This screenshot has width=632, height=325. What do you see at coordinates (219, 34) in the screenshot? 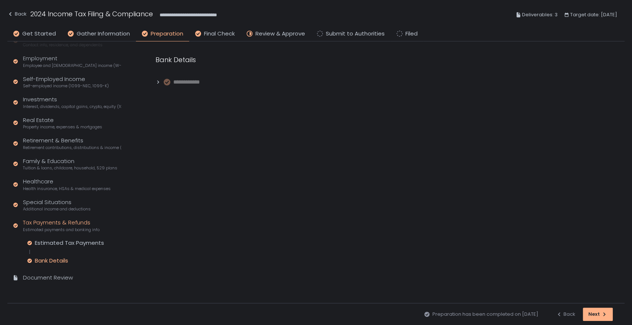
I see `span: Final Check` at bounding box center [219, 34].